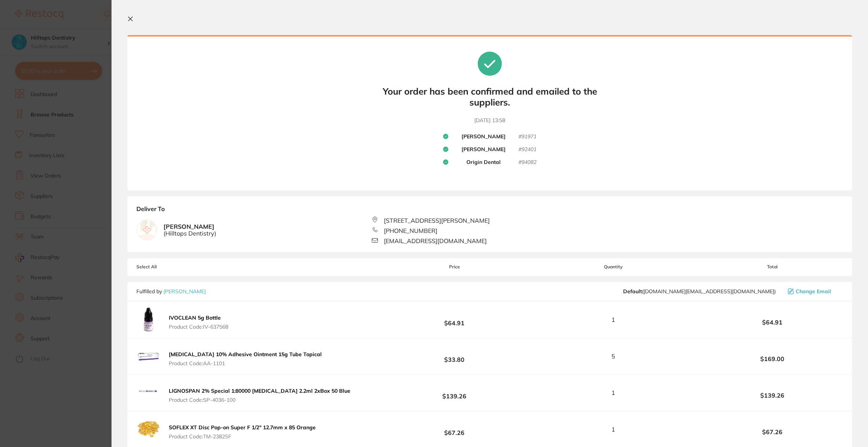 The height and width of the screenshot is (447, 868). What do you see at coordinates (198, 322) in the screenshot?
I see `button: IVOCLEAN 5g Bottle Product Code:IV-637568` at bounding box center [198, 322].